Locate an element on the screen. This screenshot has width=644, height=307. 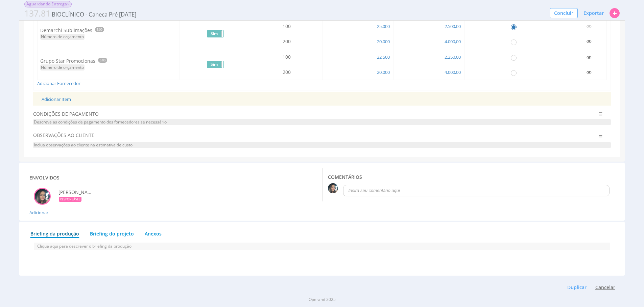
h3: COMENTáRIOS is located at coordinates (469, 177).